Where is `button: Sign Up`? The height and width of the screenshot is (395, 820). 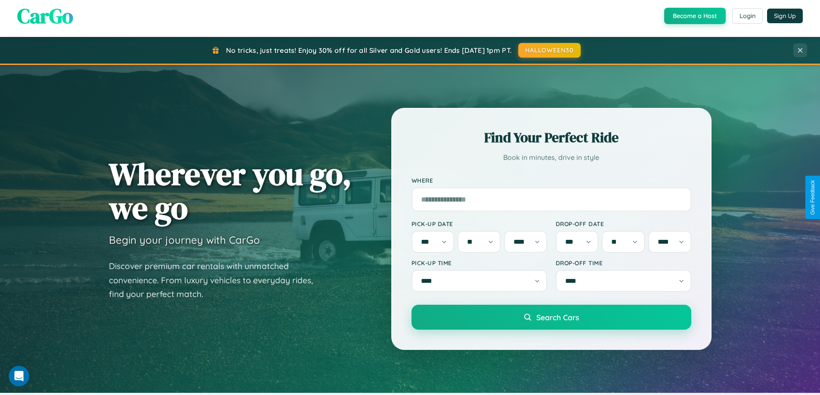 button: Sign Up is located at coordinates (784, 16).